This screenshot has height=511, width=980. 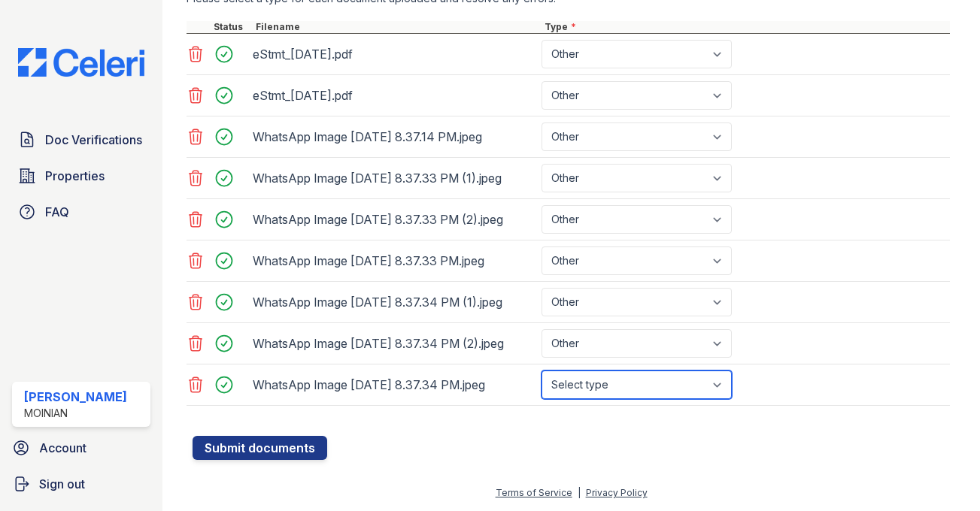 What do you see at coordinates (63, 448) in the screenshot?
I see `span: Account` at bounding box center [63, 448].